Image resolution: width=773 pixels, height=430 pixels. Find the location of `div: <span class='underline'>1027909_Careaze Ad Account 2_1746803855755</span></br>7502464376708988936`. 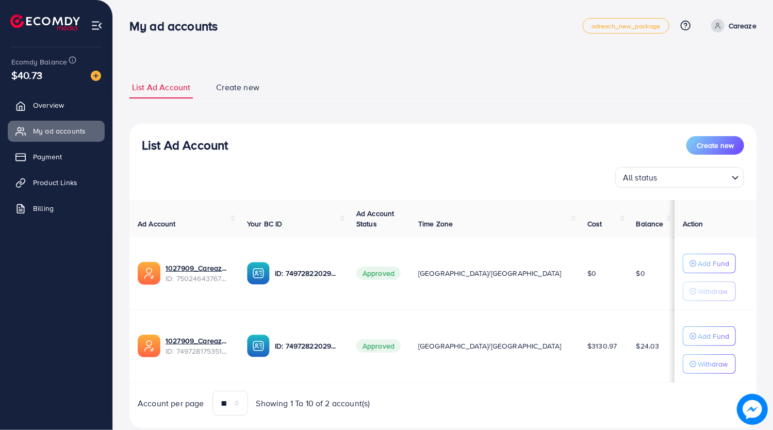

div: <span class='underline'>1027909_Careaze Ad Account 2_1746803855755</span></br>7502464376708988936 is located at coordinates (198, 273).